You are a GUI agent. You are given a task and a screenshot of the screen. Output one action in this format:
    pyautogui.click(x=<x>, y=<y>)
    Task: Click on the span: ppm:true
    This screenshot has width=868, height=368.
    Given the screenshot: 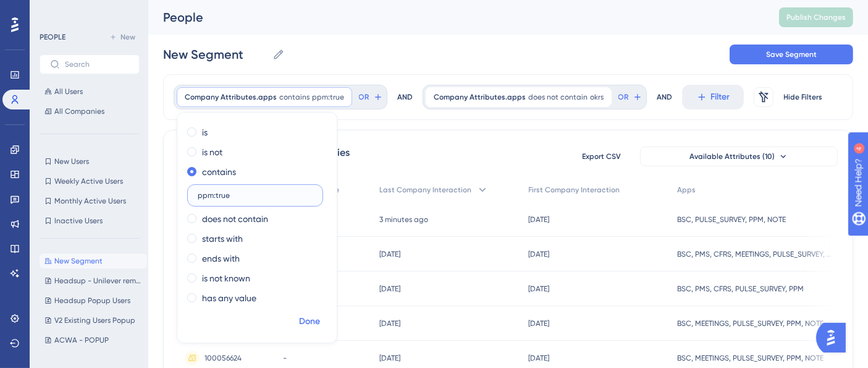 What is the action you would take?
    pyautogui.click(x=328, y=97)
    